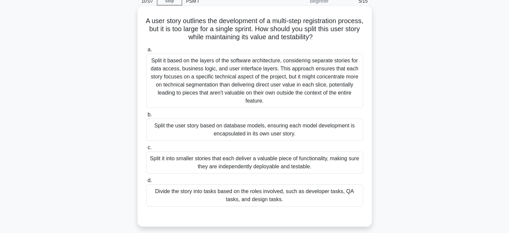 The image size is (509, 233). Describe the element at coordinates (255, 29) in the screenshot. I see `h5: A user story outlines the development of a multi-step registration process, but it is too large f...` at that location.